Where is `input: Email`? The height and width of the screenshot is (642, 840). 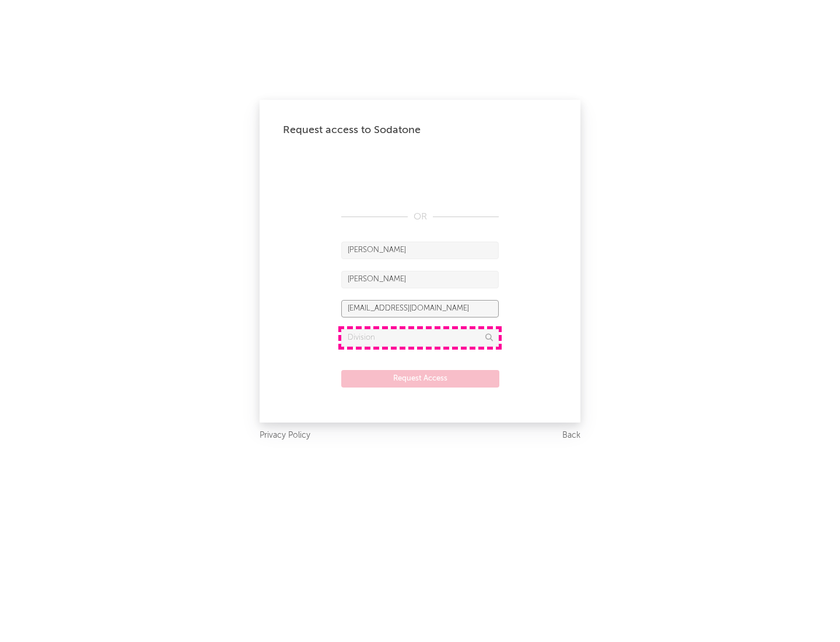
input: Email is located at coordinates (420, 309).